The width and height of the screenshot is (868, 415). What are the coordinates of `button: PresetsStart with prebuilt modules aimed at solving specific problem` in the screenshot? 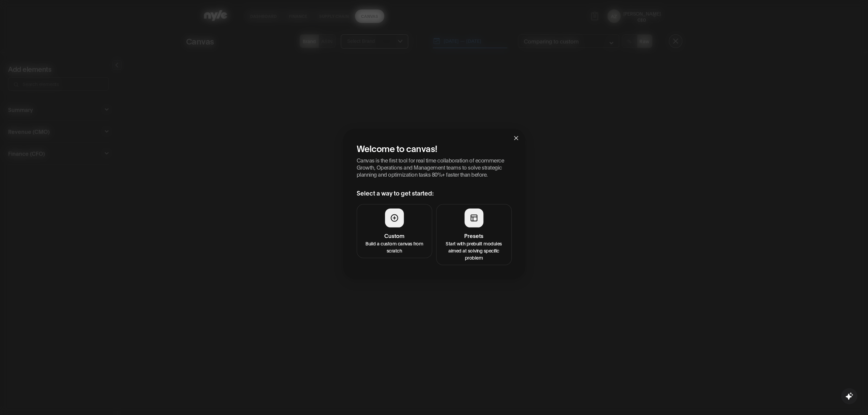 It's located at (474, 234).